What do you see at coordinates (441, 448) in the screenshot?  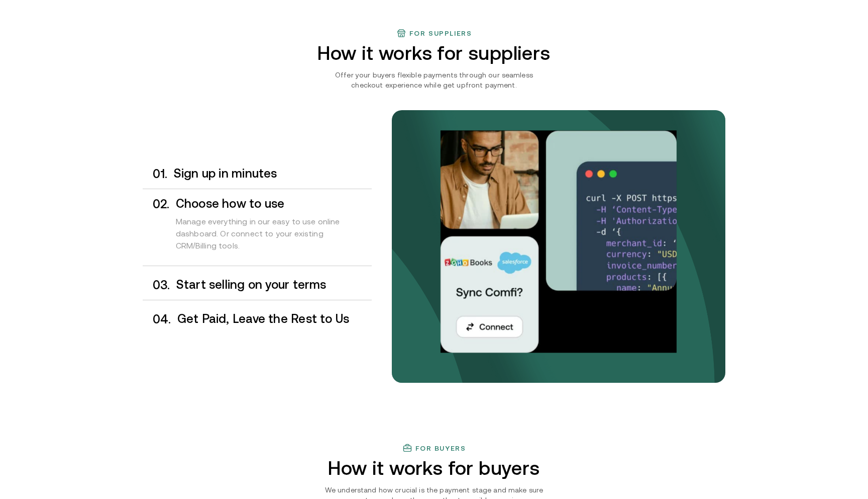 I see `h3: For buyers` at bounding box center [441, 448].